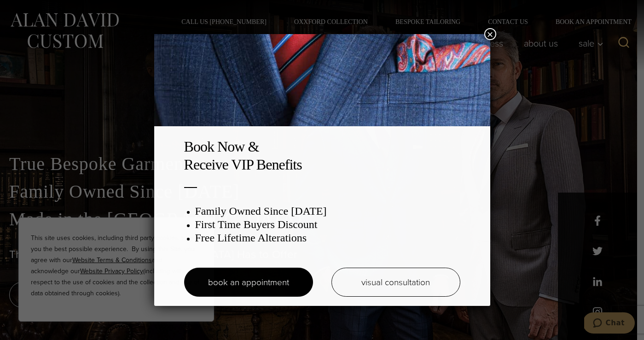  I want to click on h3: Free Lifetime Alterations, so click(328, 237).